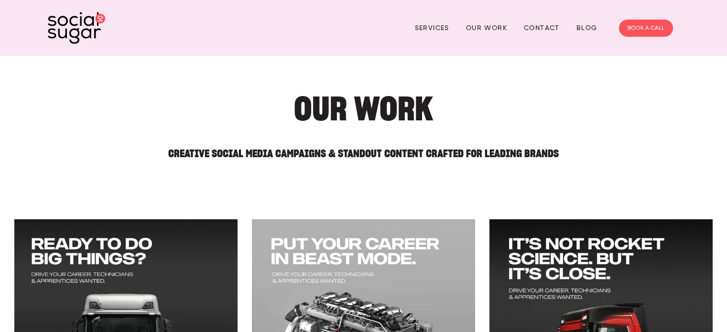  What do you see at coordinates (541, 28) in the screenshot?
I see `a: Contact` at bounding box center [541, 28].